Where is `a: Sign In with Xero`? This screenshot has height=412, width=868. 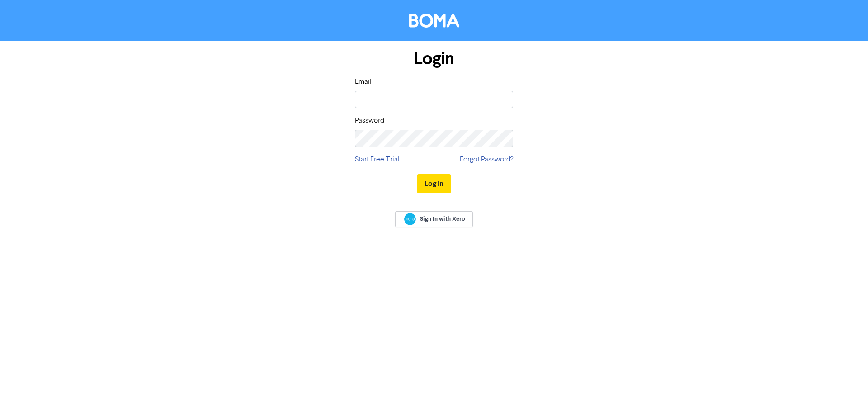 a: Sign In with Xero is located at coordinates (434, 218).